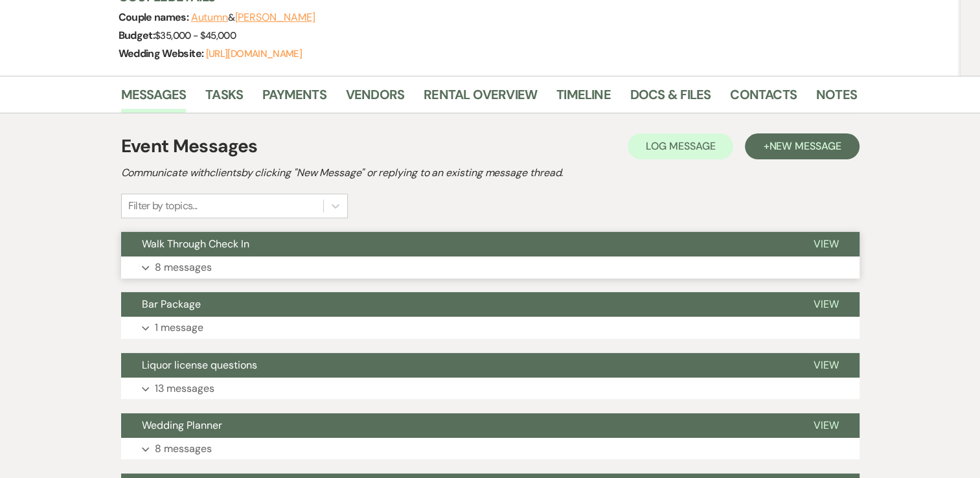  What do you see at coordinates (584, 99) in the screenshot?
I see `a: Timeline` at bounding box center [584, 99].